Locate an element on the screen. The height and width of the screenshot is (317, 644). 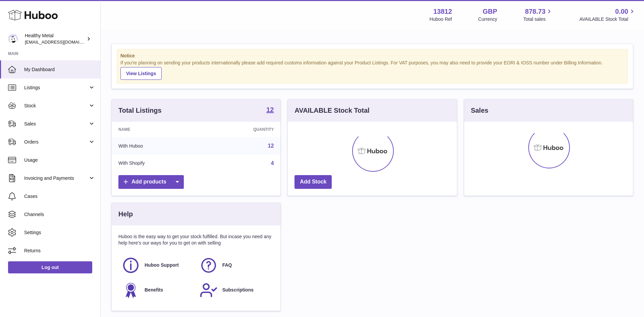
span: FAQ is located at coordinates (227, 265).